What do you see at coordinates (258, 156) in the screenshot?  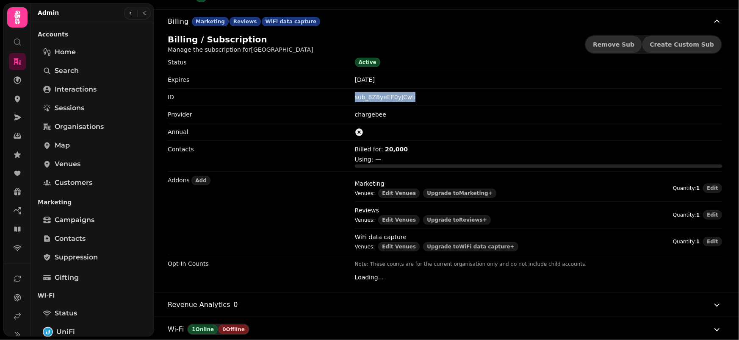 I see `dt: Contacts` at bounding box center [258, 156].